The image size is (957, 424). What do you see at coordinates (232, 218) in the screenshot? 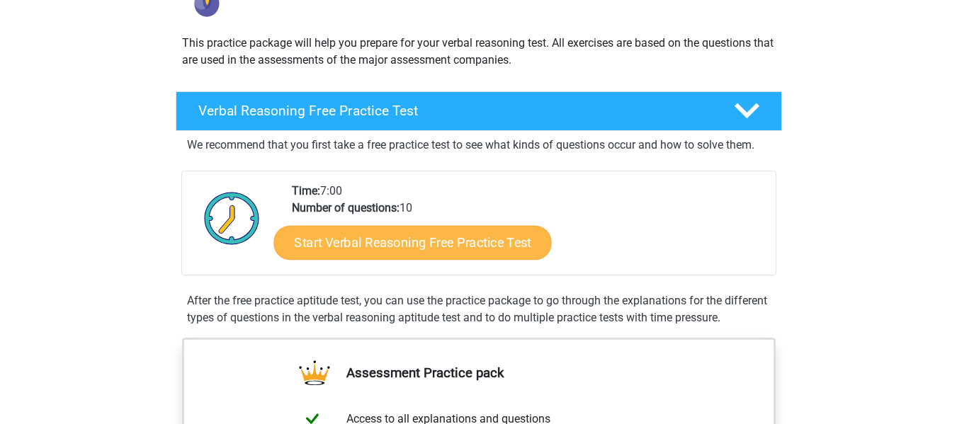
I see `img: Clock` at bounding box center [232, 218].